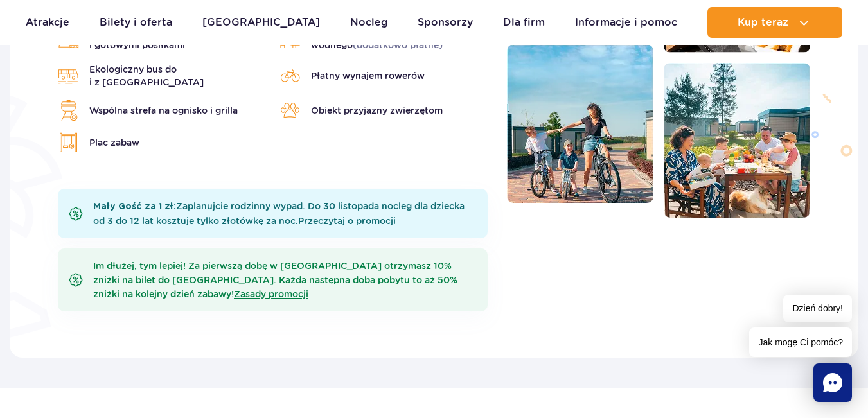  What do you see at coordinates (775, 23) in the screenshot?
I see `button: Kup teraz` at bounding box center [775, 23].